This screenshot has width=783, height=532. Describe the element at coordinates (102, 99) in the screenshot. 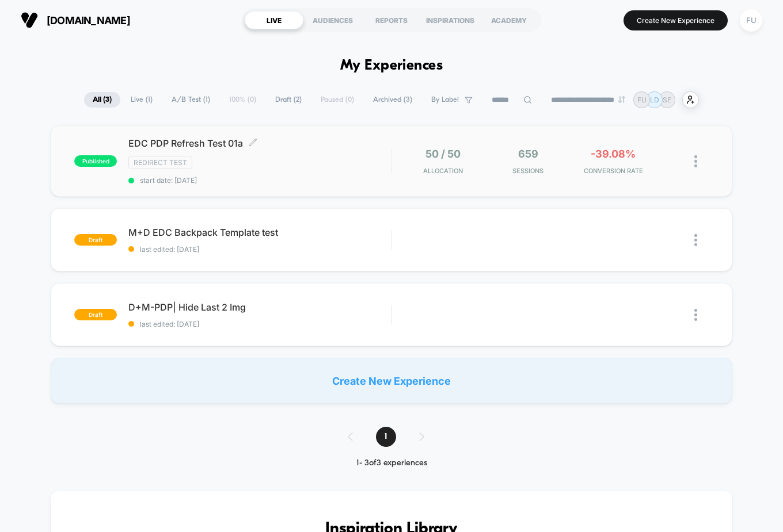

I see `span: All ( 3 )` at that location.